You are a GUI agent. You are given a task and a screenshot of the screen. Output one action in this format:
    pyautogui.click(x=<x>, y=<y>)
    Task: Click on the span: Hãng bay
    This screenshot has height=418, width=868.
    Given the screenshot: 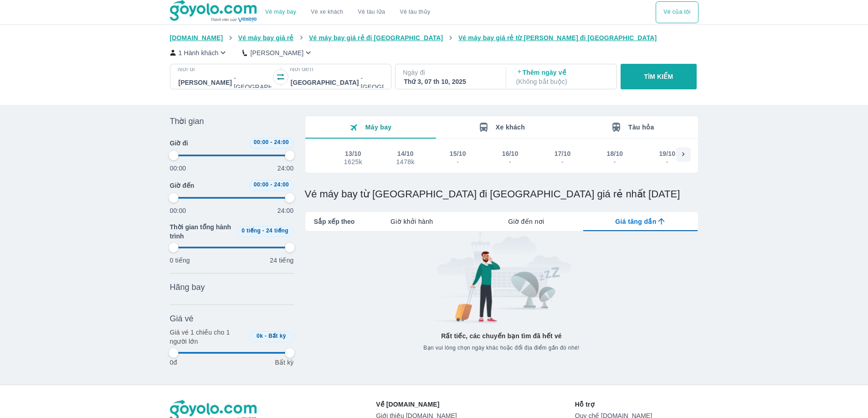 What is the action you would take?
    pyautogui.click(x=188, y=287)
    